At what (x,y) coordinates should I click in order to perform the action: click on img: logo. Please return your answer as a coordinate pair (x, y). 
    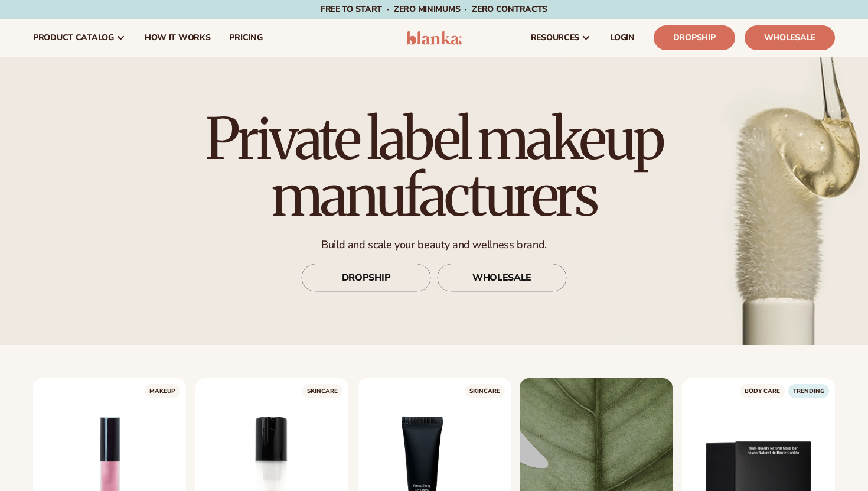
    Looking at the image, I should click on (434, 38).